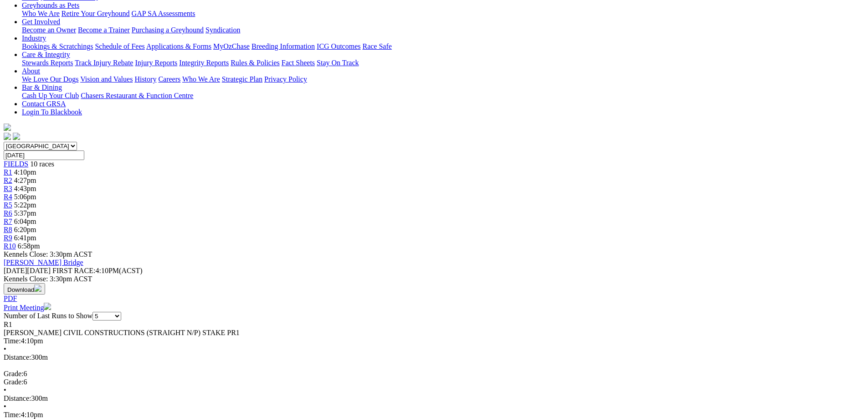 The width and height of the screenshot is (868, 419). Describe the element at coordinates (338, 62) in the screenshot. I see `a: Stay On Track` at that location.